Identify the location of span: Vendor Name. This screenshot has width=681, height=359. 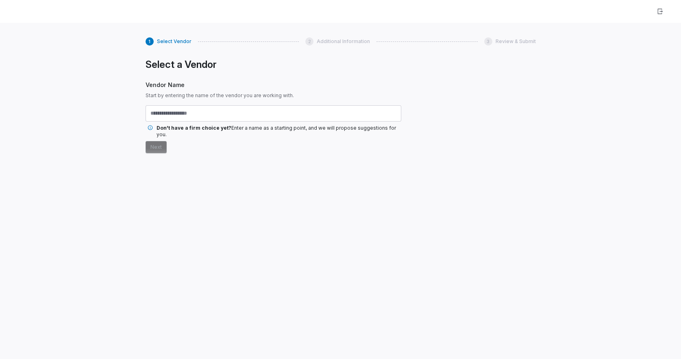
(273, 85).